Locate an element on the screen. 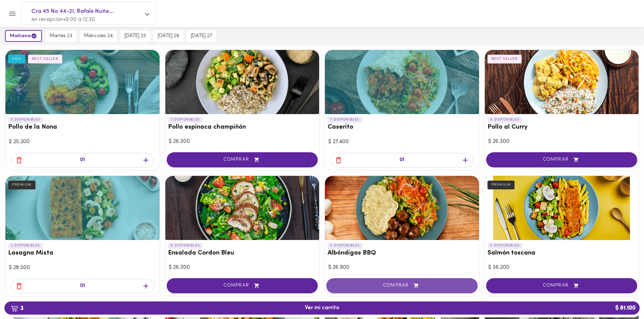 The height and width of the screenshot is (319, 644). span: mañana is located at coordinates (23, 36).